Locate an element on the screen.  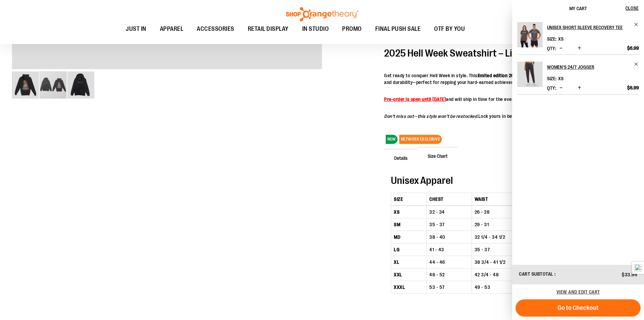
p: and will ship in time for the event. is located at coordinates (508, 99).